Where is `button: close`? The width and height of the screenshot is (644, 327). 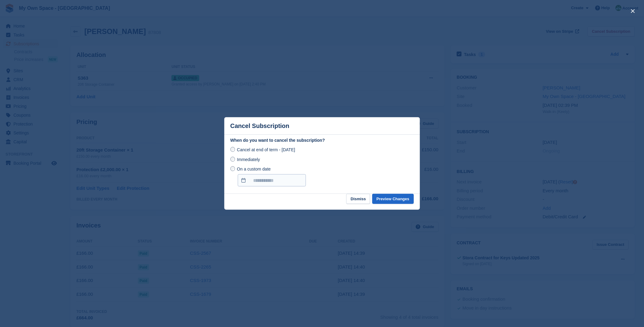
button: close is located at coordinates (633, 11).